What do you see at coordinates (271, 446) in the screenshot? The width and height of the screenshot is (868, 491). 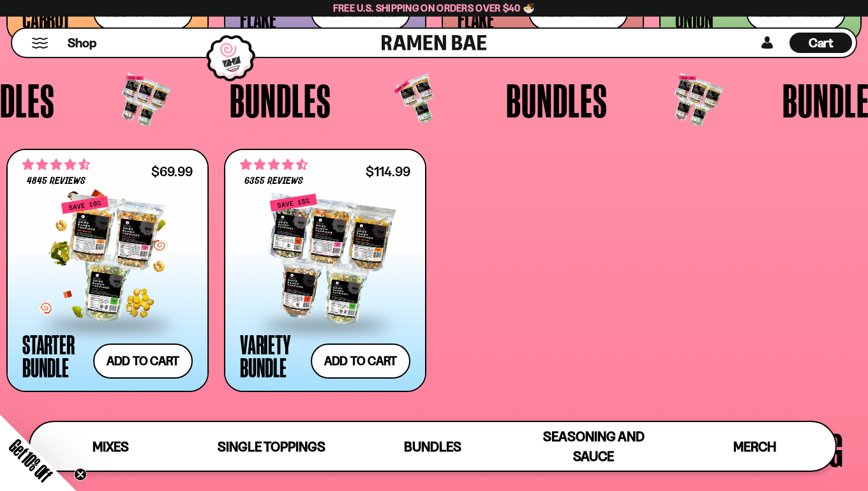 I see `a: Single Toppings` at bounding box center [271, 446].